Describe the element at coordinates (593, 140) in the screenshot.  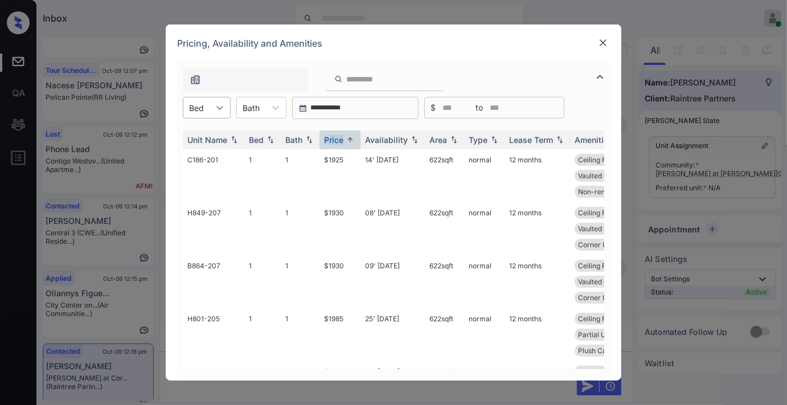
I see `div: Amenities` at that location.